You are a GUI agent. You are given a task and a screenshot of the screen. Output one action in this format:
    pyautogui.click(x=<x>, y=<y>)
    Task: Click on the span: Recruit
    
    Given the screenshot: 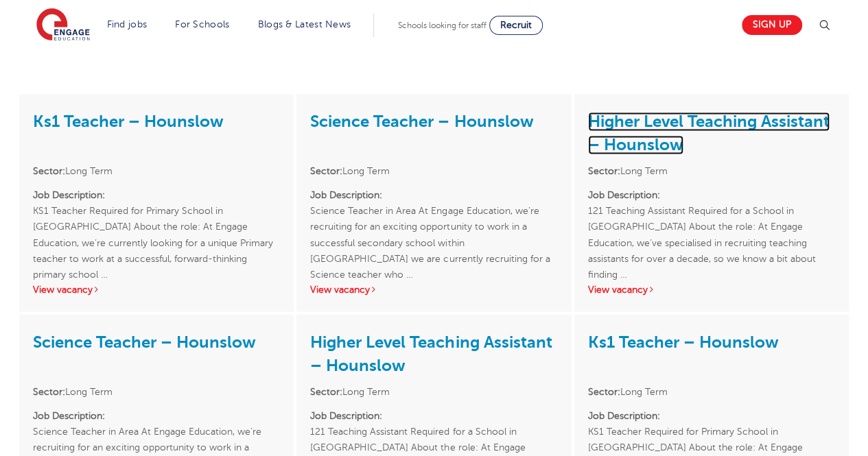 What is the action you would take?
    pyautogui.click(x=516, y=25)
    